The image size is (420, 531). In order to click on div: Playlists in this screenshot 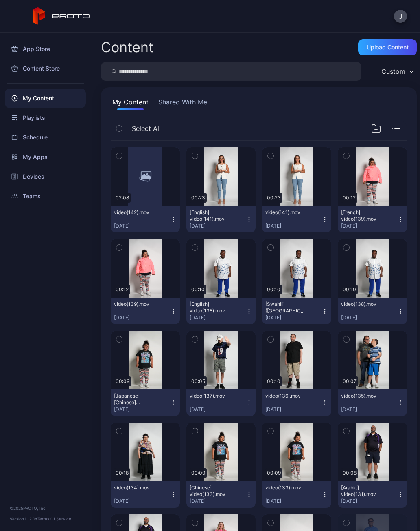, I will do `click(45, 118)`.